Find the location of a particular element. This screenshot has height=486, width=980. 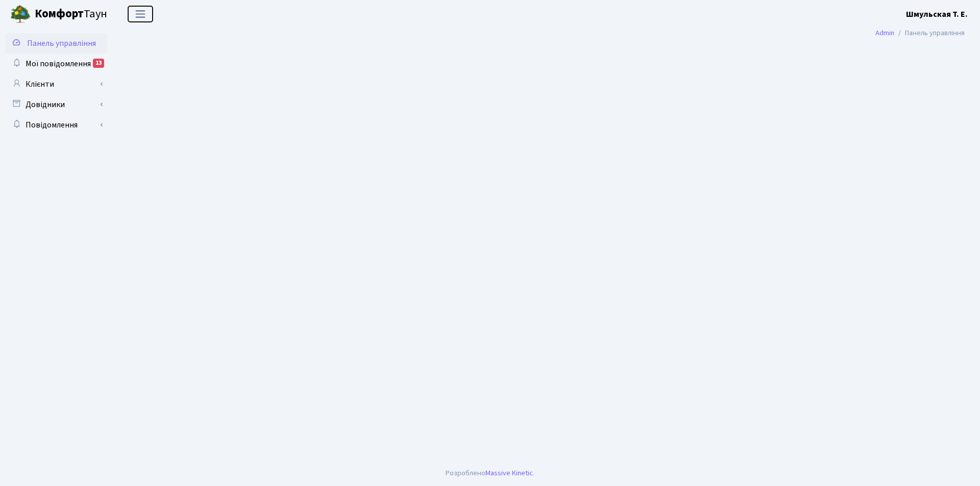

button: Переключити навігацію is located at coordinates (140, 14).